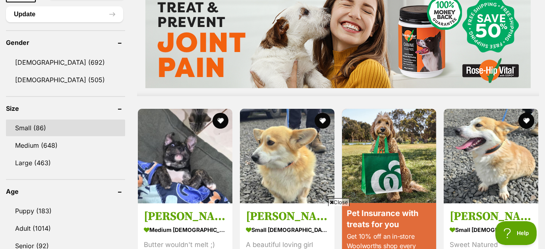  What do you see at coordinates (65, 163) in the screenshot?
I see `a: Large (463)` at bounding box center [65, 163].